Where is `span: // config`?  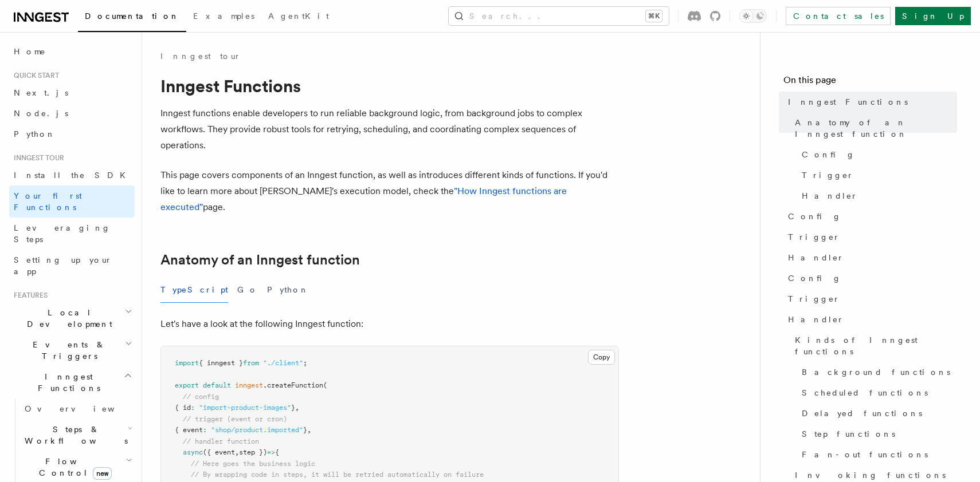 span: // config is located at coordinates (201, 397).